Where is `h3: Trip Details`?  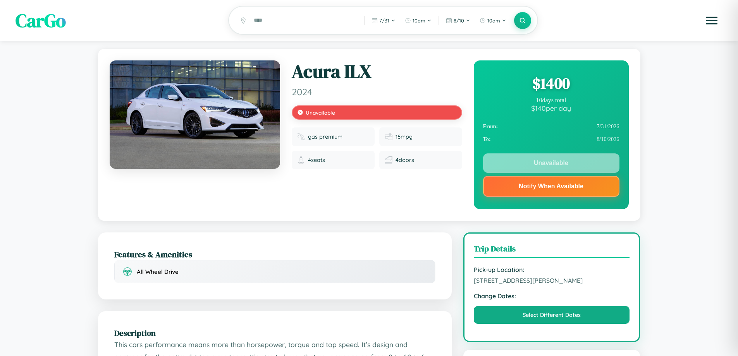
h3: Trip Details is located at coordinates (552, 250).